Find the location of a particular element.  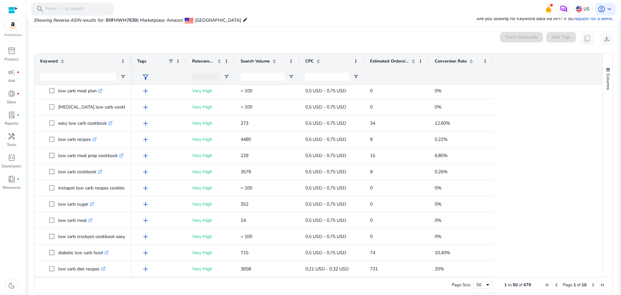

div: Previous Page is located at coordinates (556, 285).